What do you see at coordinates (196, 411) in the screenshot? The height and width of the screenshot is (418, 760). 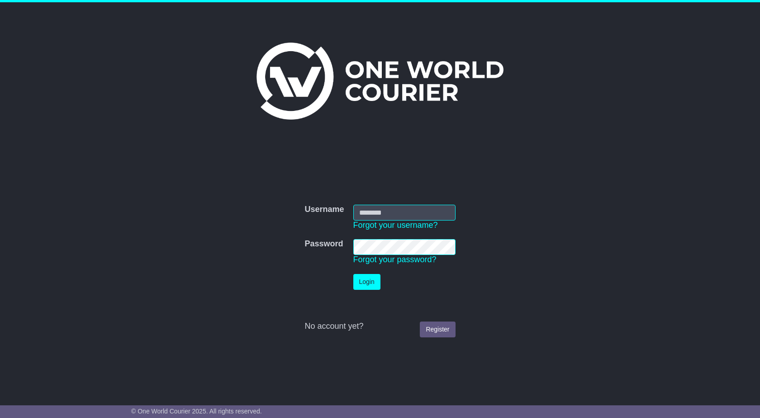 I see `span: © One World Courier 2025. All rights reserved.` at bounding box center [196, 411].